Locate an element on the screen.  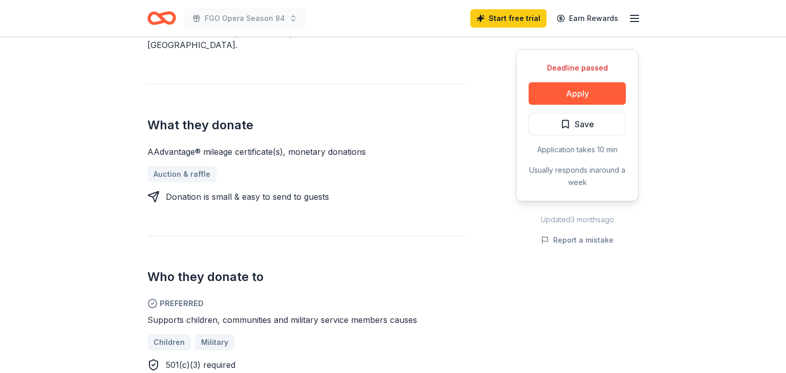
div: Application takes 10 min is located at coordinates (577, 150).